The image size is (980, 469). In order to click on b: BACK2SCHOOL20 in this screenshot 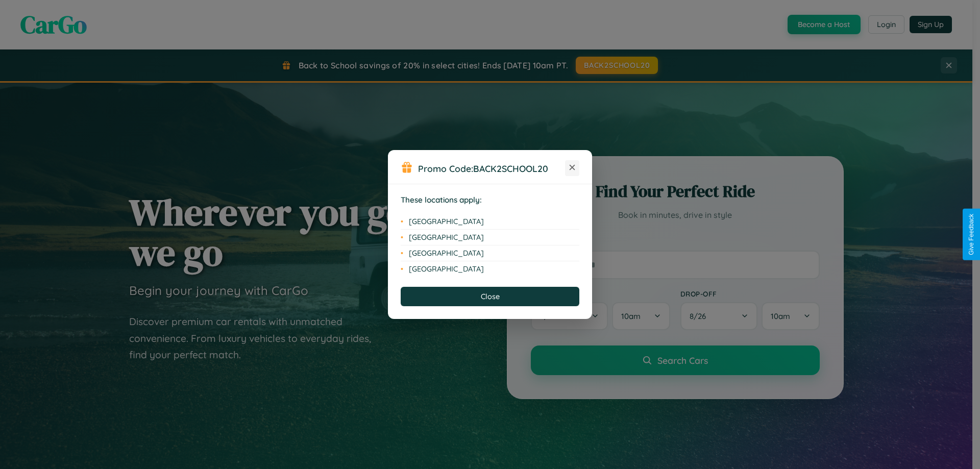, I will do `click(510, 168)`.